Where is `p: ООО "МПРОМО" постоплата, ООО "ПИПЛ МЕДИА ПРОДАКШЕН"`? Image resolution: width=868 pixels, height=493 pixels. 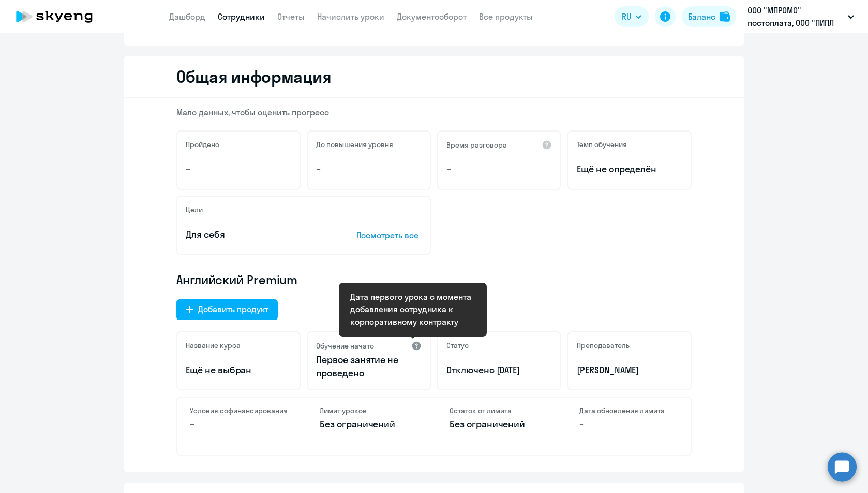
p: ООО "МПРОМО" постоплата, ООО "ПИПЛ МЕДИА ПРОДАКШЕН" is located at coordinates (795, 16).